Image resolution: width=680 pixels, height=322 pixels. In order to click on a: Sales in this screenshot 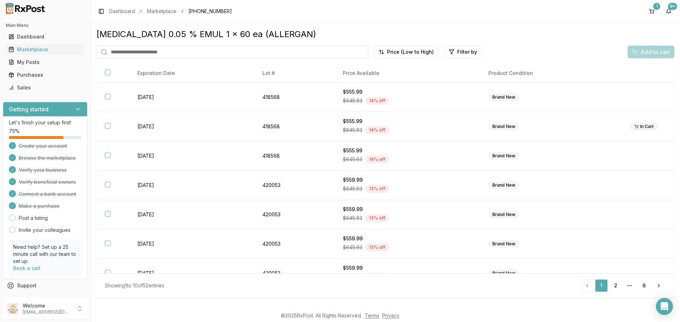, I will do `click(45, 88)`.